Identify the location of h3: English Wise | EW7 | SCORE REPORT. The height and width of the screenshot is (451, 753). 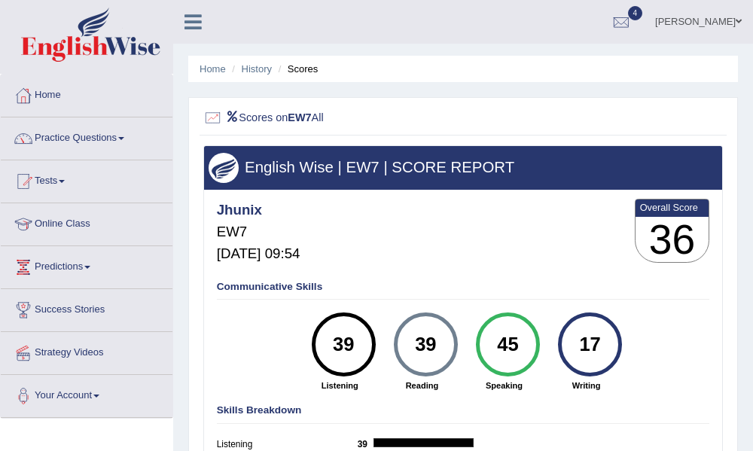
(462, 167).